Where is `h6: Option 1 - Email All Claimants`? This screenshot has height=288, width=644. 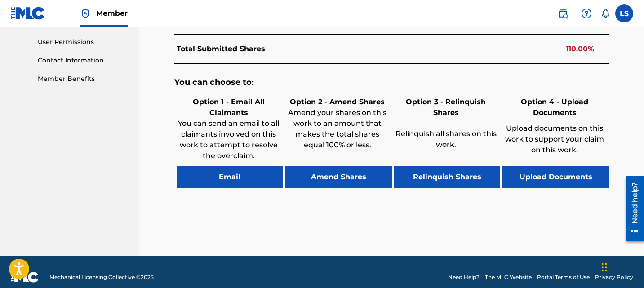 h6: Option 1 - Email All Claimants is located at coordinates (229, 107).